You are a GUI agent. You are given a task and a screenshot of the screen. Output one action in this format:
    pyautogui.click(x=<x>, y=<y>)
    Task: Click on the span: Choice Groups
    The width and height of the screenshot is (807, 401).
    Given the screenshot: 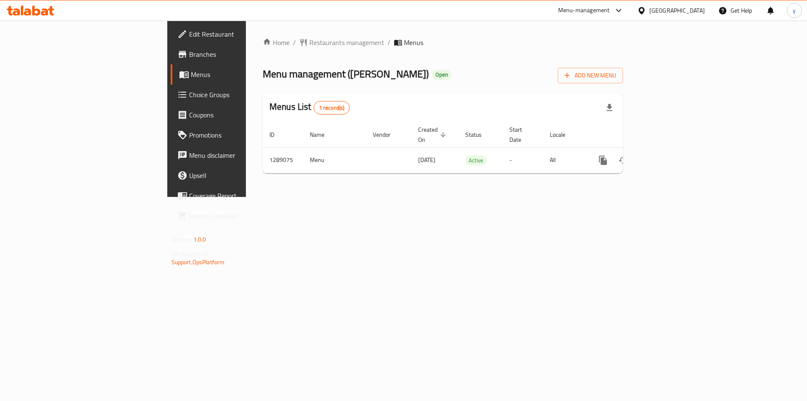 What is the action you would take?
    pyautogui.click(x=242, y=95)
    